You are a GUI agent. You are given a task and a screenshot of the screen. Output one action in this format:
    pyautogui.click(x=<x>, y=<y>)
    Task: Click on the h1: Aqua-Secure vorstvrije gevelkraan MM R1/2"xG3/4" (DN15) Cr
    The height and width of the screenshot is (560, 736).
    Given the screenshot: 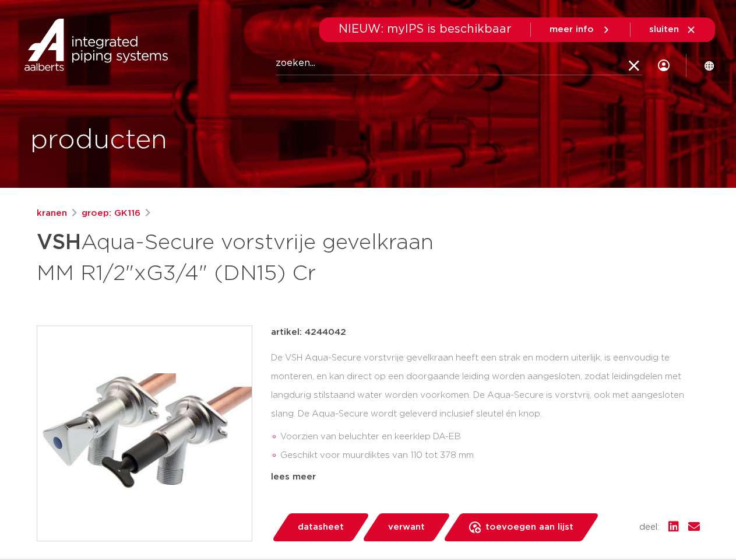 What is the action you would take?
    pyautogui.click(x=256, y=256)
    